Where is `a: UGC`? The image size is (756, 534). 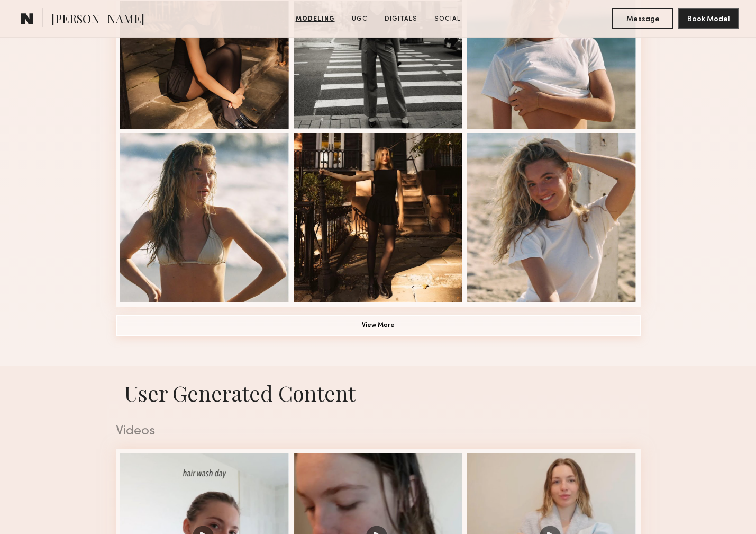
a: UGC is located at coordinates (360, 19).